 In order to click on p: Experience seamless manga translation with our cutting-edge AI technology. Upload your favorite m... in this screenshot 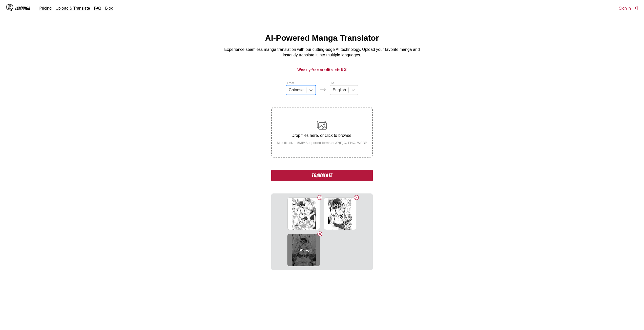, I will do `click(322, 52)`.